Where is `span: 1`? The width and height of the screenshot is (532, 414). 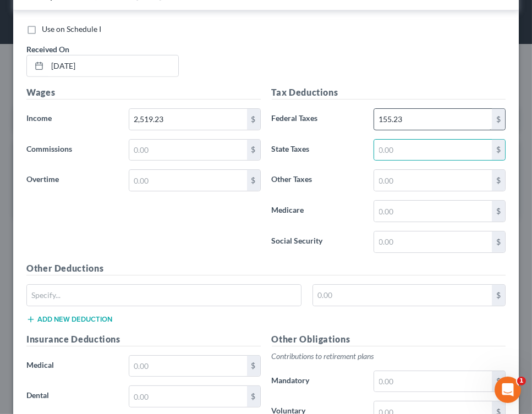 span: 1 is located at coordinates (521, 381).